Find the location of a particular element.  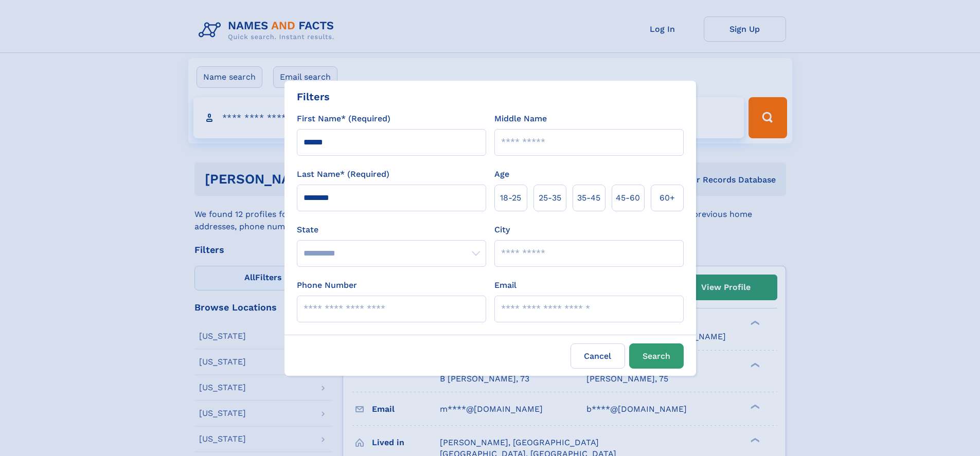

label: Age is located at coordinates (501, 174).